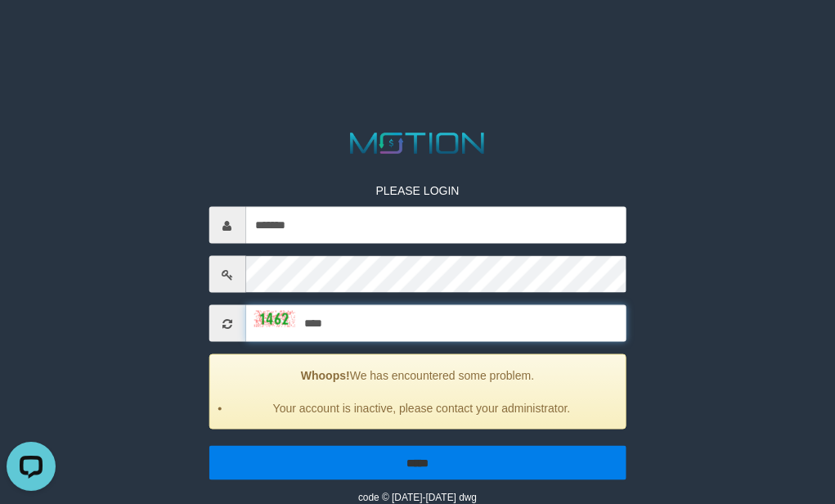  I want to click on img: captcha, so click(274, 318).